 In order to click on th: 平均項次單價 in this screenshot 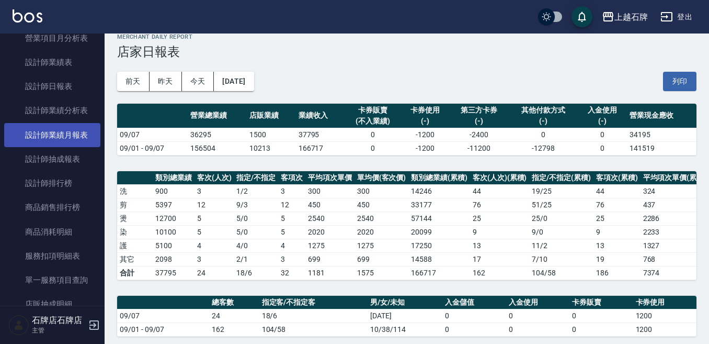, I will do `click(330, 178)`.